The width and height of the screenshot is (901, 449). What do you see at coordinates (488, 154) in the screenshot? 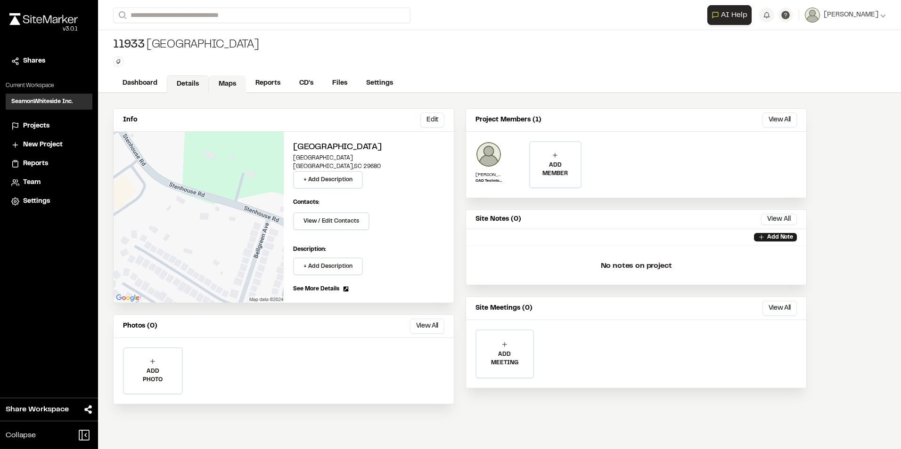
I see `img: Steve Glover` at bounding box center [488, 154].